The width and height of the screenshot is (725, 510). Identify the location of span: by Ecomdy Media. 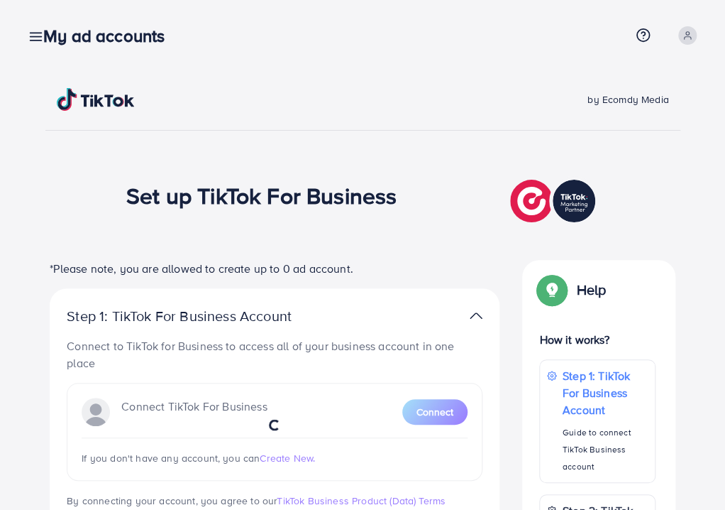
(628, 99).